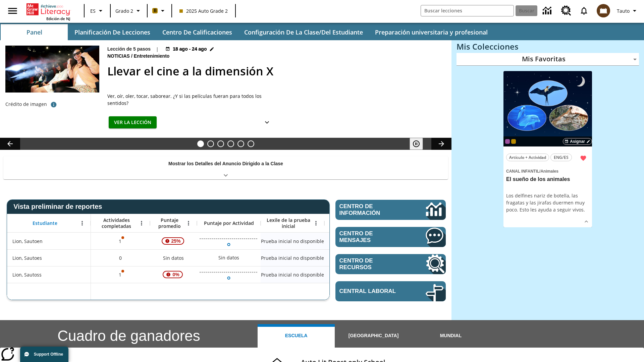 The width and height of the screenshot is (644, 362). Describe the element at coordinates (190, 49) in the screenshot. I see `span: 18 ago - 24 ago` at that location.